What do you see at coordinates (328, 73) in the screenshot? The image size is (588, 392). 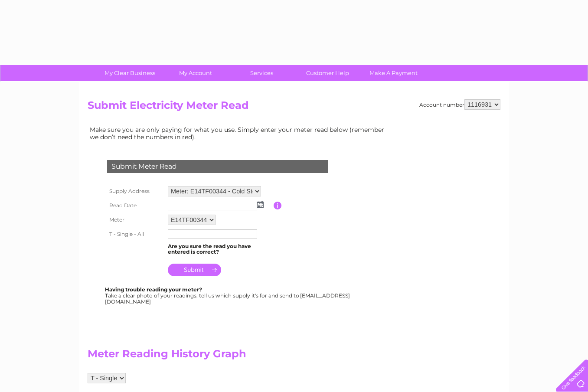 I see `a: Customer Help` at bounding box center [328, 73].